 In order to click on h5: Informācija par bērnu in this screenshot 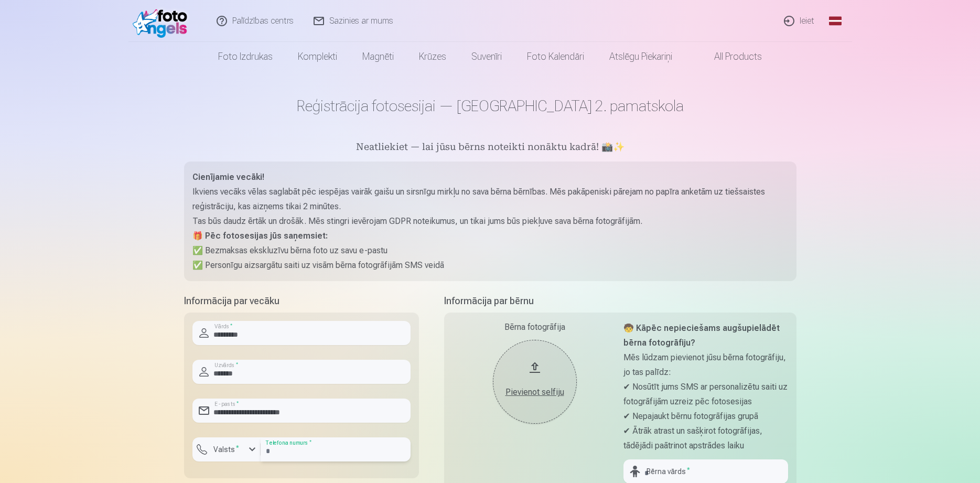, I will do `click(620, 301)`.